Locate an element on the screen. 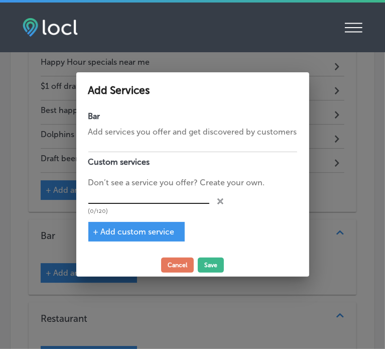  span: + Add custom service is located at coordinates (134, 232).